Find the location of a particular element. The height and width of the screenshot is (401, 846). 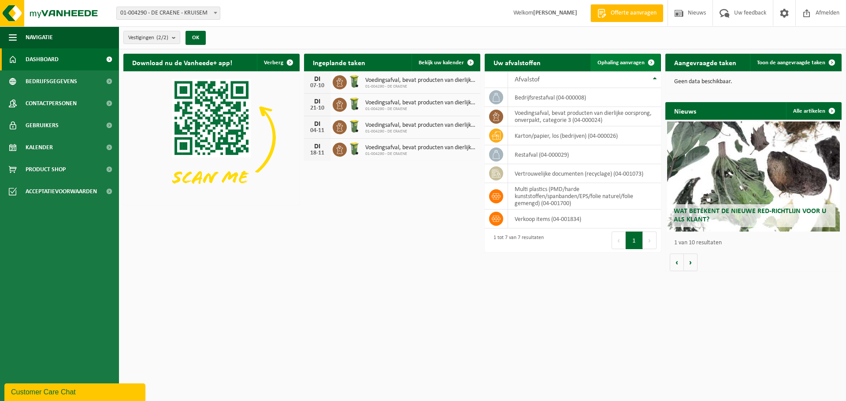

span: Ophaling aanvragen is located at coordinates (621, 63).